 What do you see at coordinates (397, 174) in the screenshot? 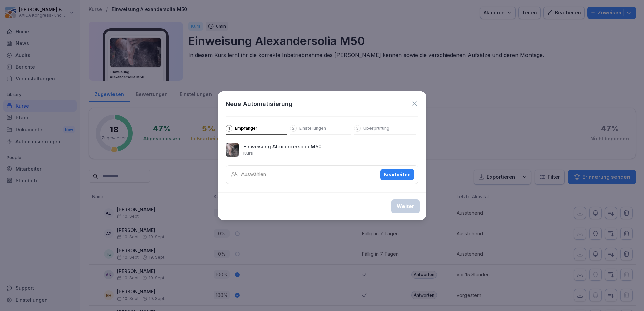
I see `div: Bearbeiten` at bounding box center [397, 174].